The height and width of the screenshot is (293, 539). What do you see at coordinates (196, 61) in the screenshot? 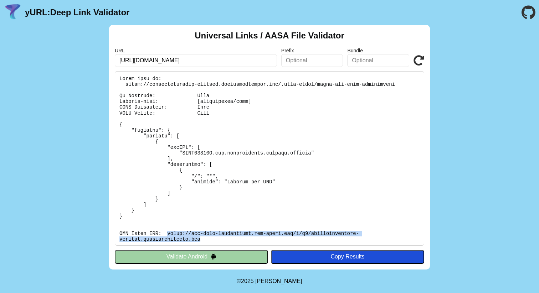
I see `input: Required` at bounding box center [196, 61].